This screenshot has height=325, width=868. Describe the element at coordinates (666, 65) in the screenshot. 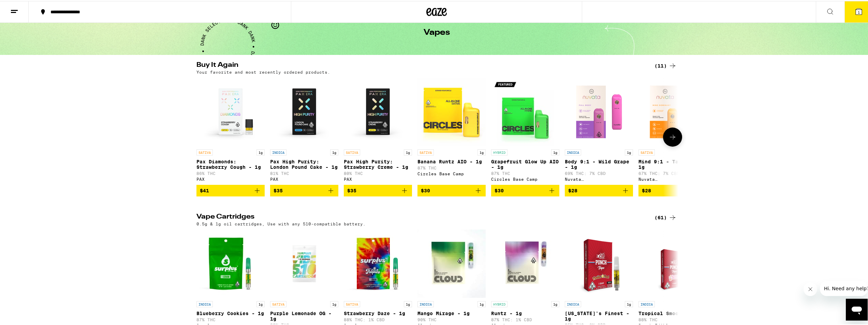

I see `a: (11)` at that location.